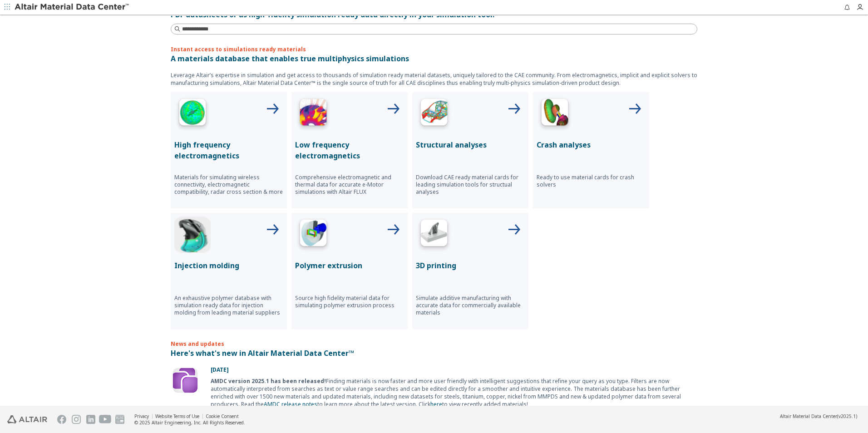 The width and height of the screenshot is (868, 433). Describe the element at coordinates (228, 151) in the screenshot. I see `button: High Frequency IconHigh frequency electromagneticsMaterials for simulating wireless connectivity,...` at that location.